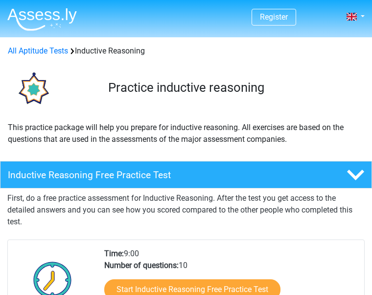 The height and width of the screenshot is (295, 372). I want to click on h4: Inductive Reasoning Free Practice Test, so click(155, 174).